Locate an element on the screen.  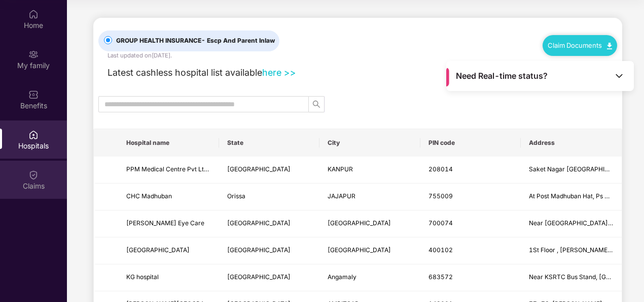
th: Hospital name is located at coordinates (169, 143).